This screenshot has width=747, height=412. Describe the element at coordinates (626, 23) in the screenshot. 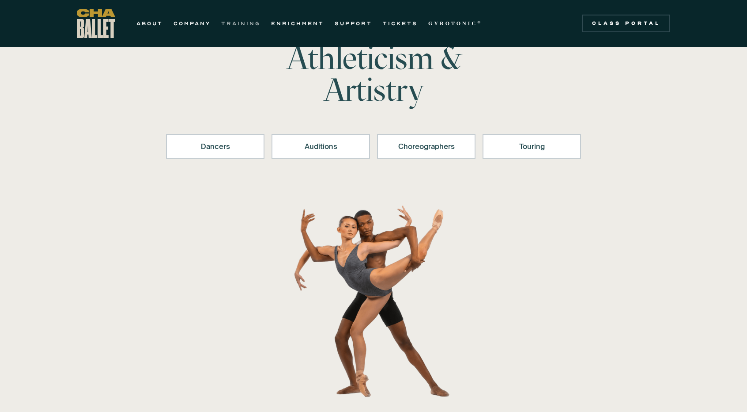

I see `div: Class Portal` at that location.